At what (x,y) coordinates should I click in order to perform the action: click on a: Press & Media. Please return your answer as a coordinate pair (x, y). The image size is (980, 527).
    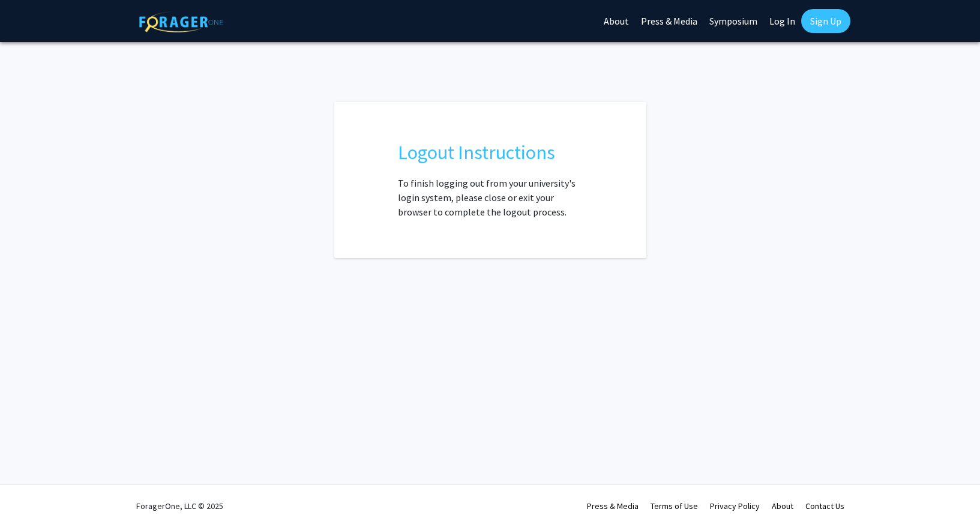
    Looking at the image, I should click on (613, 506).